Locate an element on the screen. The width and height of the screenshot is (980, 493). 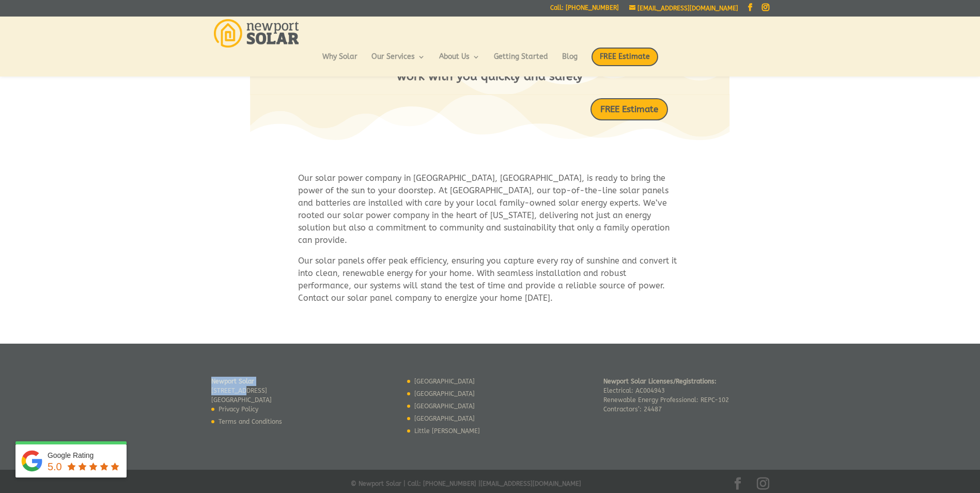
span: 5.0 is located at coordinates (55, 467).